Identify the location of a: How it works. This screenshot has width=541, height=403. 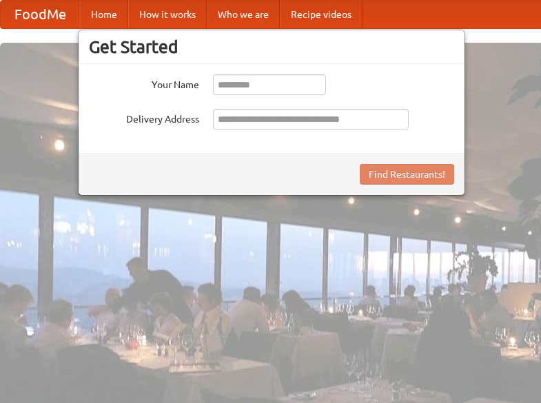
(168, 14).